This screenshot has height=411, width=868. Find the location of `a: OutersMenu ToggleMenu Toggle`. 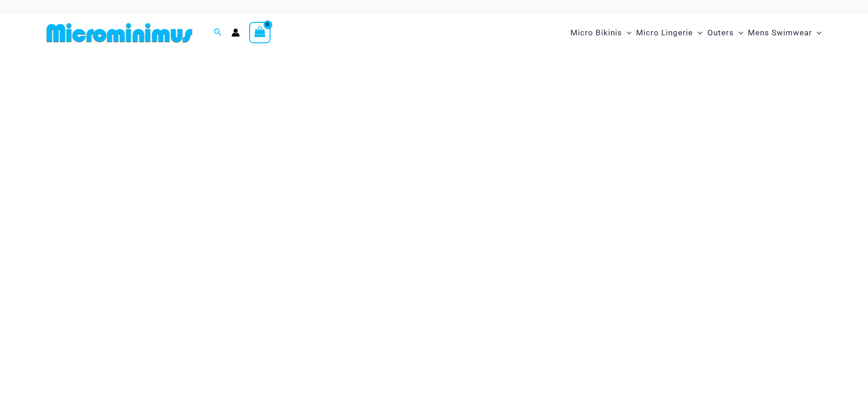

a: OutersMenu ToggleMenu Toggle is located at coordinates (724, 33).